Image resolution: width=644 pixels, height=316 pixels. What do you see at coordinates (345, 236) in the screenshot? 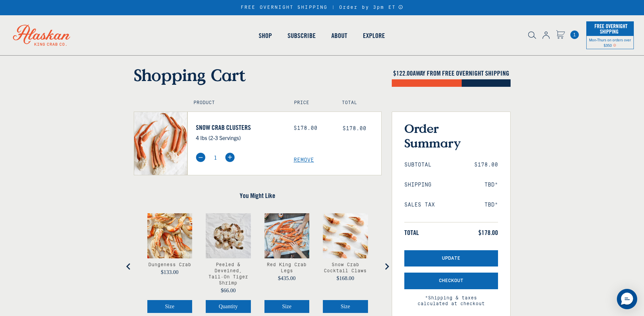
I see `img: Crab Claws` at bounding box center [345, 236].